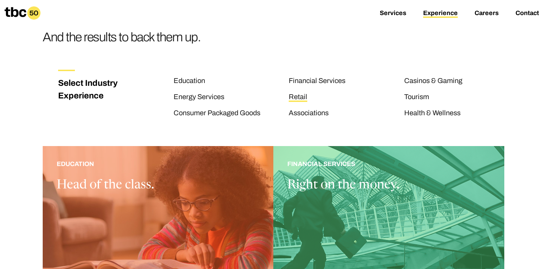  I want to click on a: Tourism, so click(416, 97).